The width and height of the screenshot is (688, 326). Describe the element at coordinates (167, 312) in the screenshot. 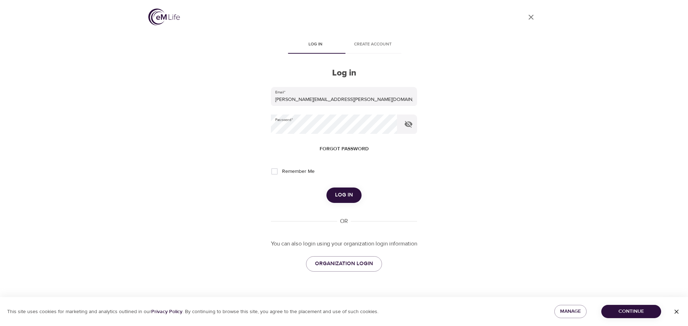

I see `a: Privacy Policy` at that location.